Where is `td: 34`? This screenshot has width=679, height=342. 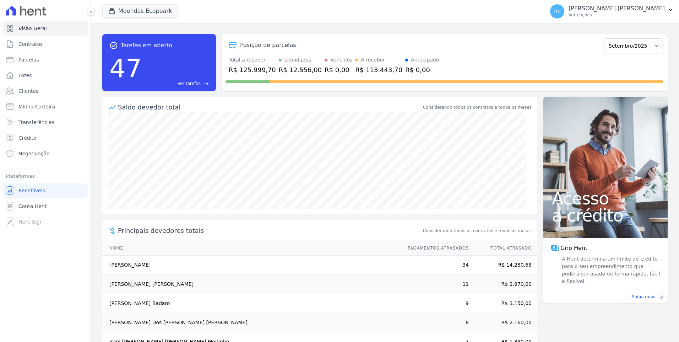
td: 34 is located at coordinates (435, 265).